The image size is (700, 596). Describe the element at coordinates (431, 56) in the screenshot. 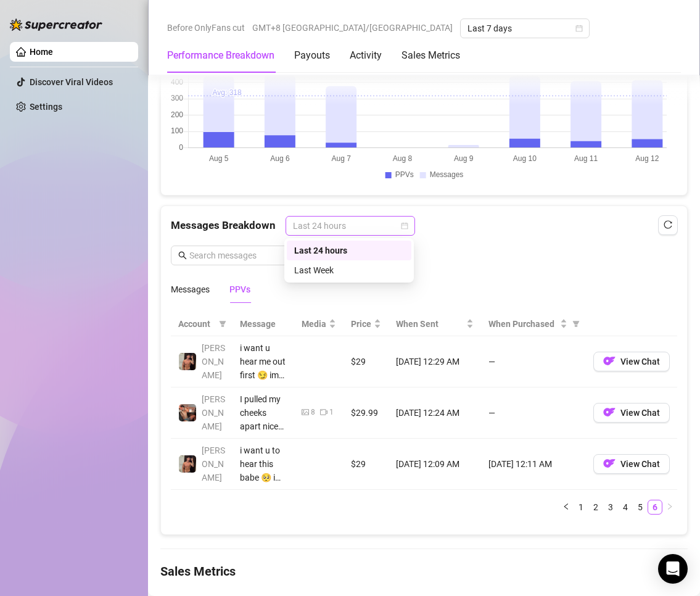

I see `div: Sales Metrics` at that location.